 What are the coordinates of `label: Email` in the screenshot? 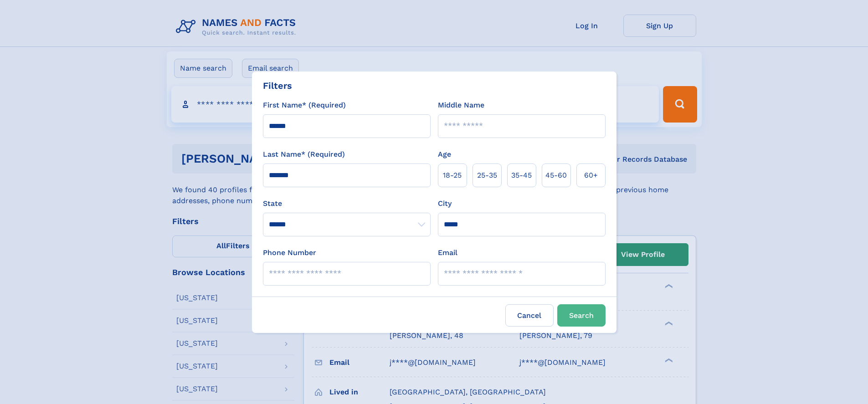 It's located at (448, 253).